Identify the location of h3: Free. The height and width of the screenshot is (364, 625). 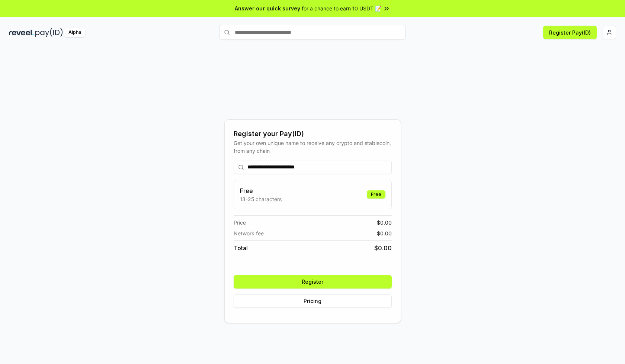
(261, 190).